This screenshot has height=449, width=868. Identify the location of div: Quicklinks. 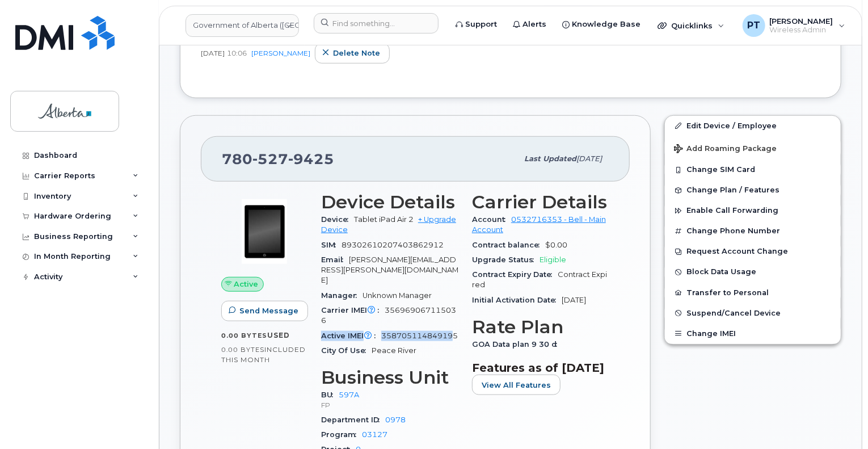
(691, 26).